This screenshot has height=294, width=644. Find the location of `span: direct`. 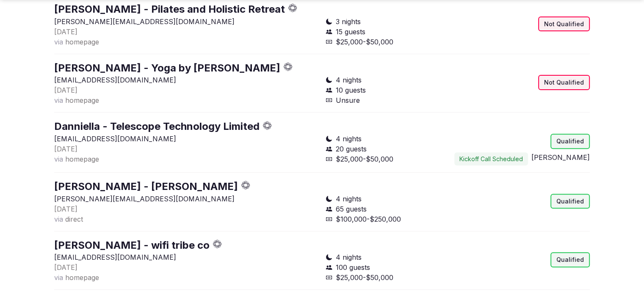

span: direct is located at coordinates (74, 219).